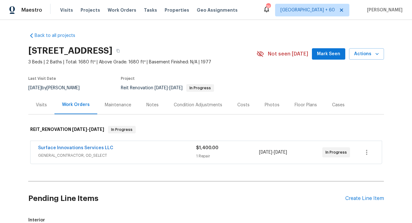 This screenshot has height=223, width=412. Describe the element at coordinates (59, 36) in the screenshot. I see `a: Back to all projects` at that location.